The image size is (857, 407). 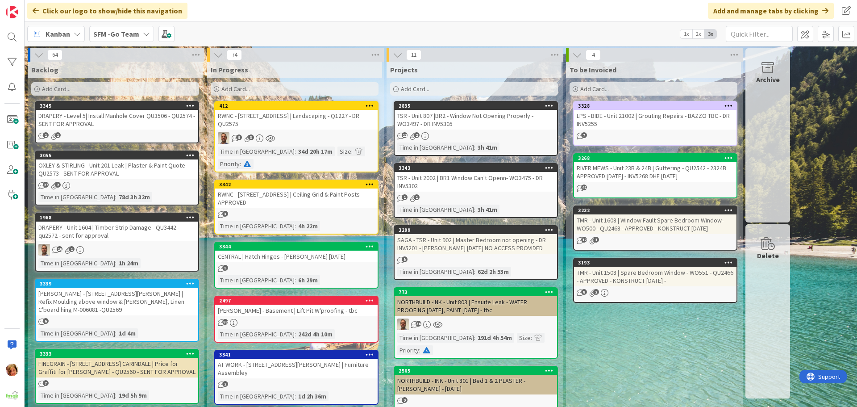 What do you see at coordinates (59, 249) in the screenshot?
I see `span: 16` at bounding box center [59, 249].